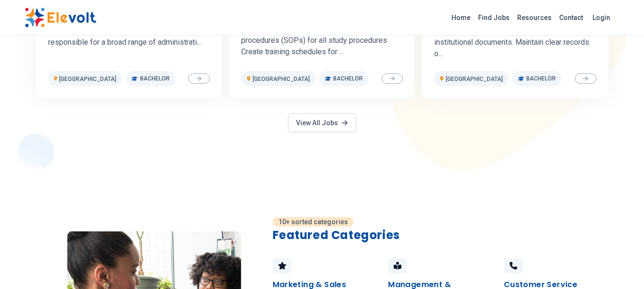 The width and height of the screenshot is (644, 289). Describe the element at coordinates (534, 17) in the screenshot. I see `a: Resources` at that location.